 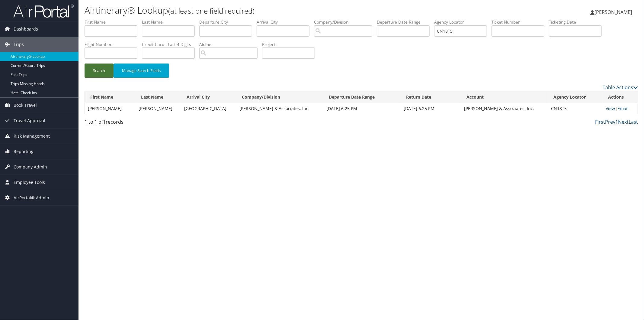 What do you see at coordinates (32, 197) in the screenshot?
I see `span: AirPortal® Admin` at bounding box center [32, 197].